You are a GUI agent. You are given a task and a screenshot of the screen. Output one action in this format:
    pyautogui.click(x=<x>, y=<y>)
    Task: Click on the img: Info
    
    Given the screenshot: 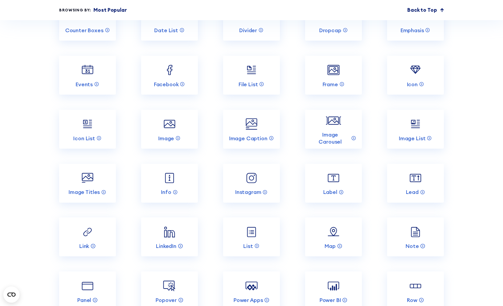 What is the action you would take?
    pyautogui.click(x=169, y=178)
    